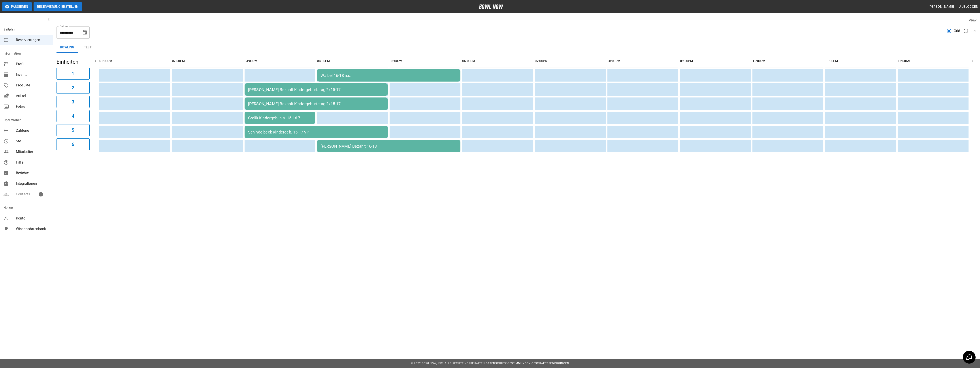 The width and height of the screenshot is (980, 368). What do you see at coordinates (958, 31) in the screenshot?
I see `span: Grid` at bounding box center [958, 31].